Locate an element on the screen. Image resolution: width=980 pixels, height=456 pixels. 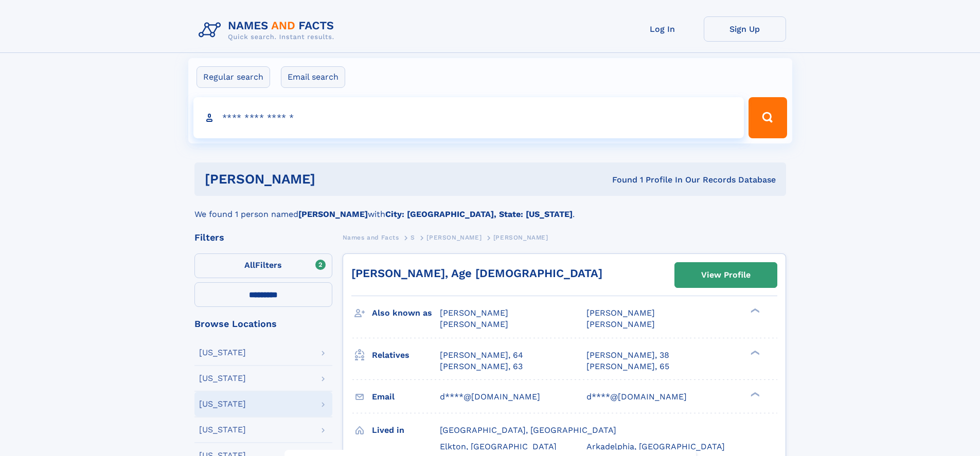
label: Filters is located at coordinates (264, 266).